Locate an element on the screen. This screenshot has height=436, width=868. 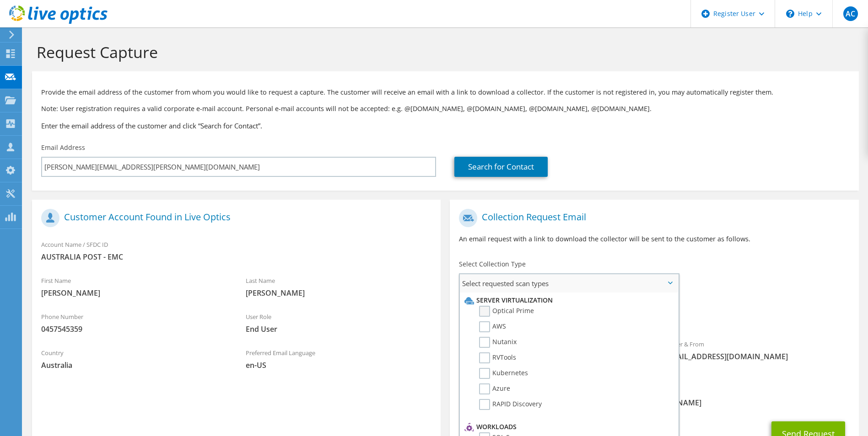
div: Phone Number is located at coordinates (134, 323).